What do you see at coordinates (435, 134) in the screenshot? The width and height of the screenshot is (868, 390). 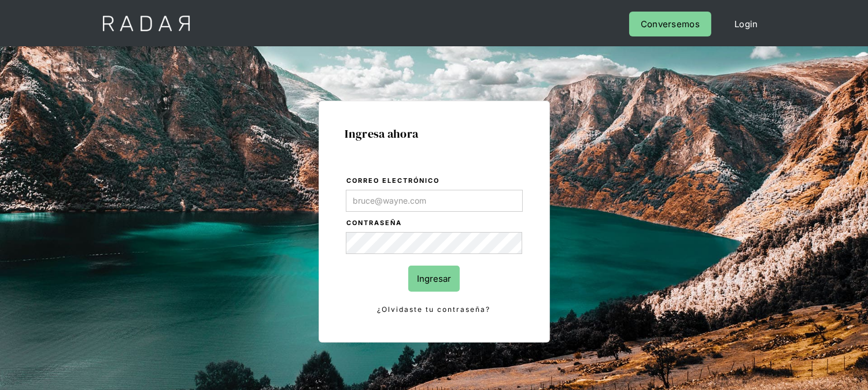 I see `h1: Ingresa ahora` at bounding box center [435, 134].